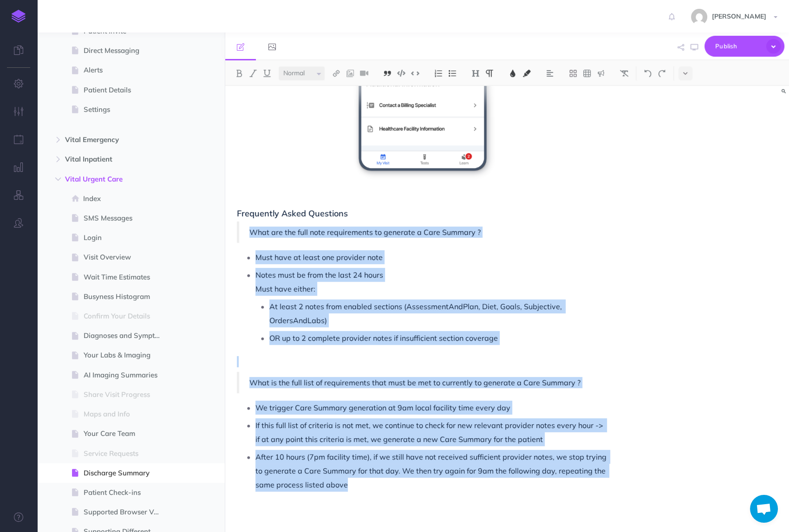  I want to click on span: Vital Inpatient, so click(111, 159).